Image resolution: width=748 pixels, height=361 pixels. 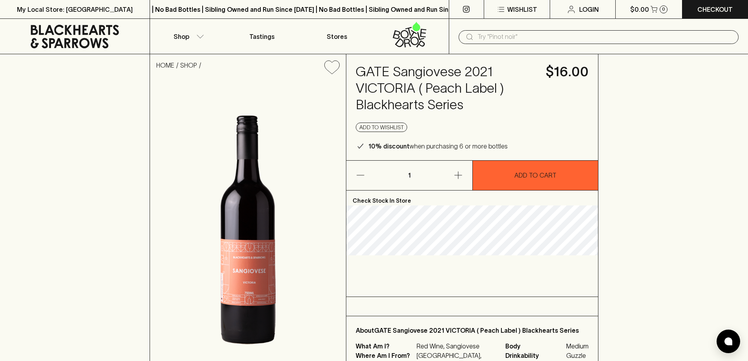 What do you see at coordinates (639, 9) in the screenshot?
I see `p: $0.00` at bounding box center [639, 9].